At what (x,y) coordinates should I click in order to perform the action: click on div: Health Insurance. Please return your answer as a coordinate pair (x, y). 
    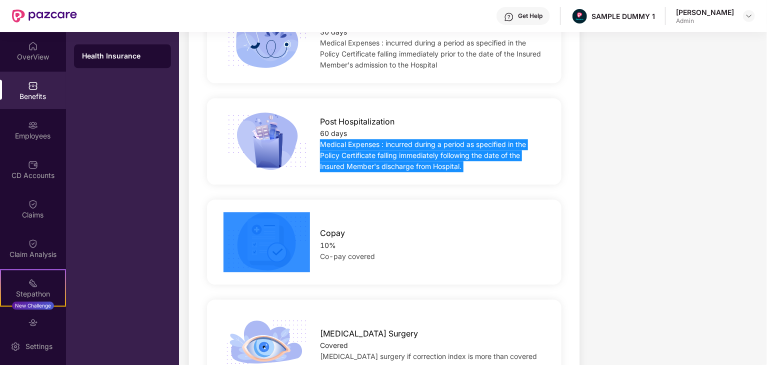
    Looking at the image, I should click on (122, 56).